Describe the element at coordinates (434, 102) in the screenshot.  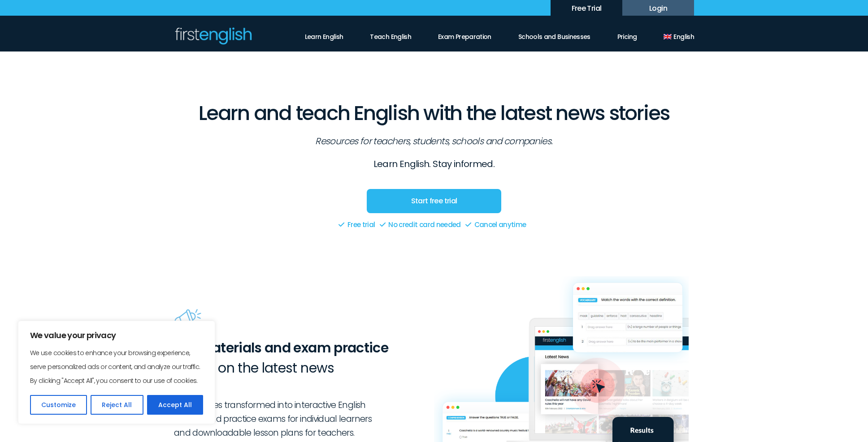
I see `h1: Learn and teach English with the latest news stories` at that location.